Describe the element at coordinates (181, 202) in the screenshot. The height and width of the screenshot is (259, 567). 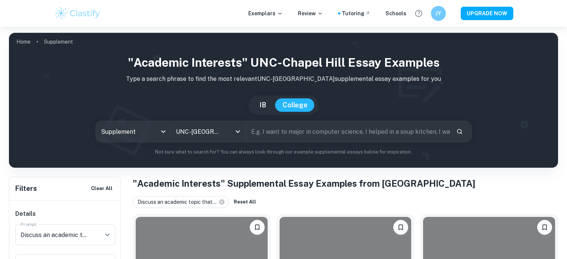
I see `div: Discuss an academic topic that...` at that location.